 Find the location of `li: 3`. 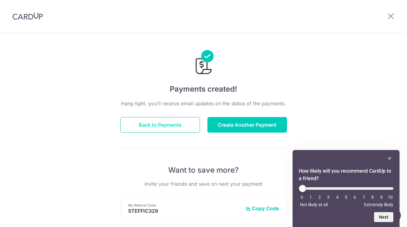

li: 3 is located at coordinates (328, 197).